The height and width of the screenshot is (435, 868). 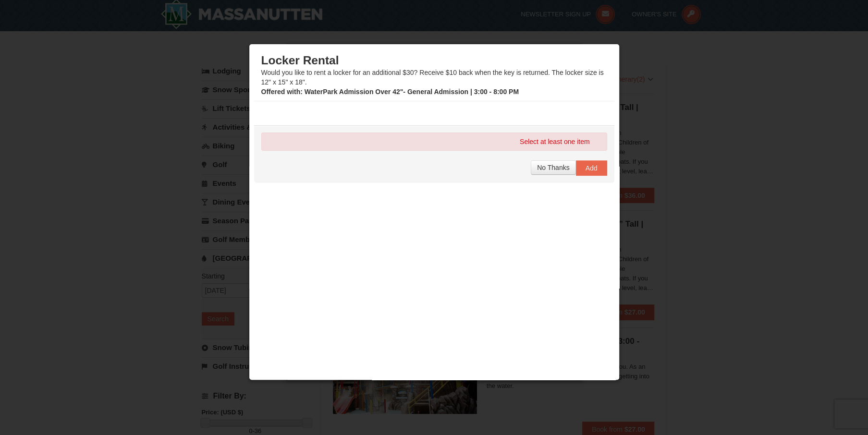 I want to click on div: Would you like to rent a locker for an additional $30? Receive $10 back when the key is returned...., so click(x=434, y=75).